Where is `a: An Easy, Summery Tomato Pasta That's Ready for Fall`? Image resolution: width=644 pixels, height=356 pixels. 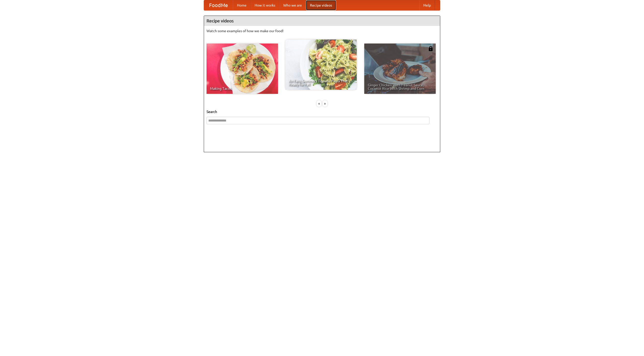
a: An Easy, Summery Tomato Pasta That's Ready for Fall is located at coordinates (321, 65).